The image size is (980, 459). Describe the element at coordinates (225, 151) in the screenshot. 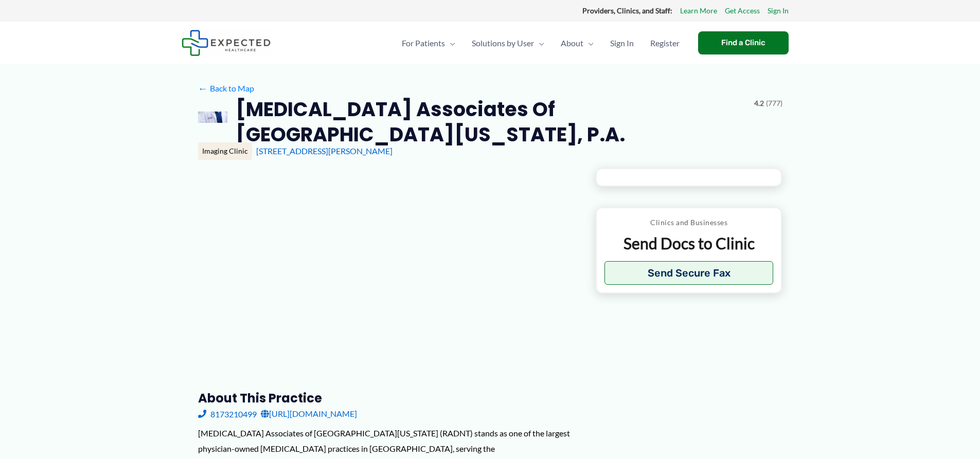

I see `div: Imaging Clinic` at that location.